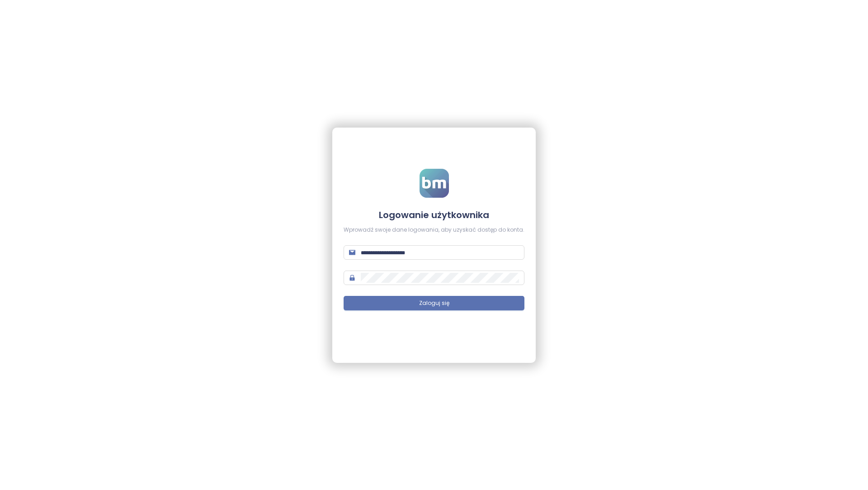  I want to click on span: lock, so click(352, 278).